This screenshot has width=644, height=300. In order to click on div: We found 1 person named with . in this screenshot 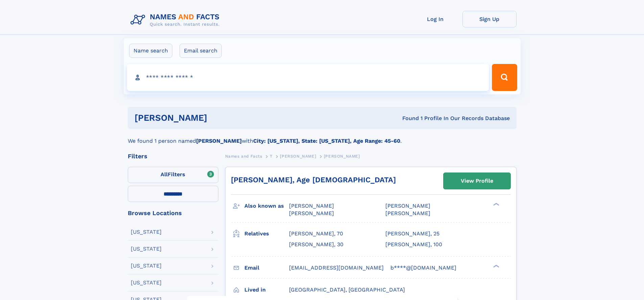, I will do `click(322, 137)`.